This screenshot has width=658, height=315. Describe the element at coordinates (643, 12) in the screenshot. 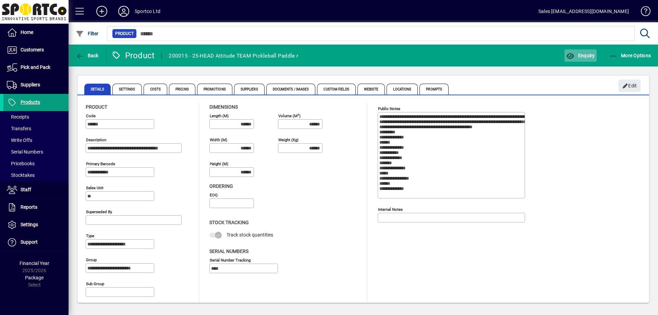

I see `a: Knowledge Base` at that location.